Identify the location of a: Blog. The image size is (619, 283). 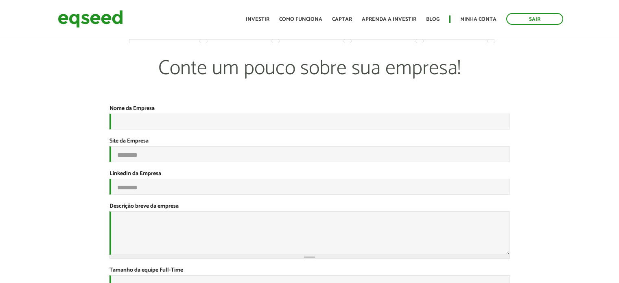
(433, 19).